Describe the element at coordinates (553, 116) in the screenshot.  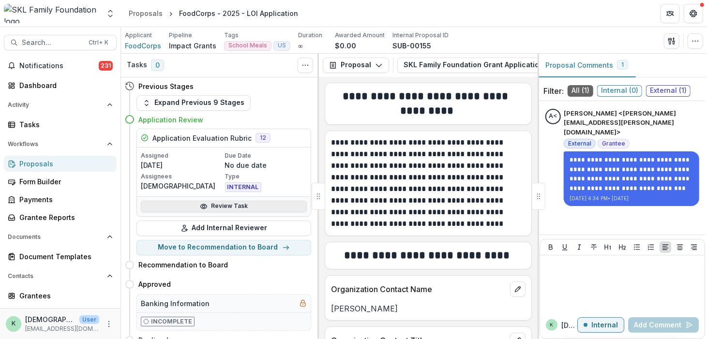
I see `div: Amisha Harding <amisha.harding@foodcorps.org>` at that location.